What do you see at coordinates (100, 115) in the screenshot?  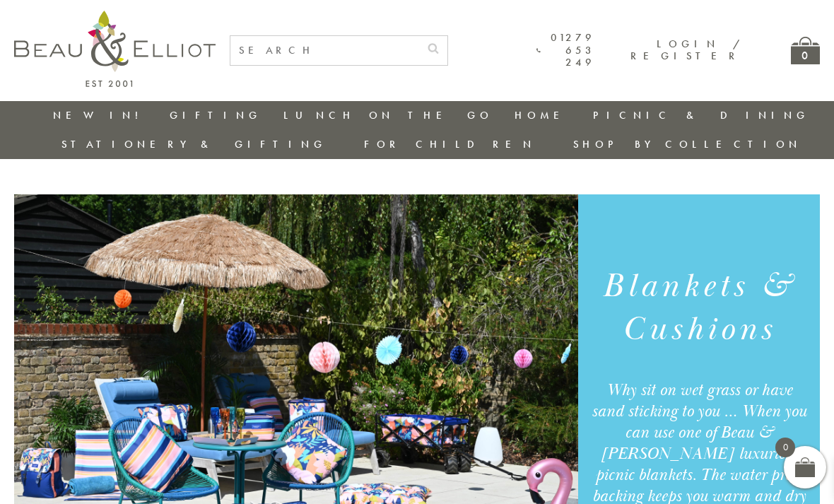 I see `a: New in!` at bounding box center [100, 115].